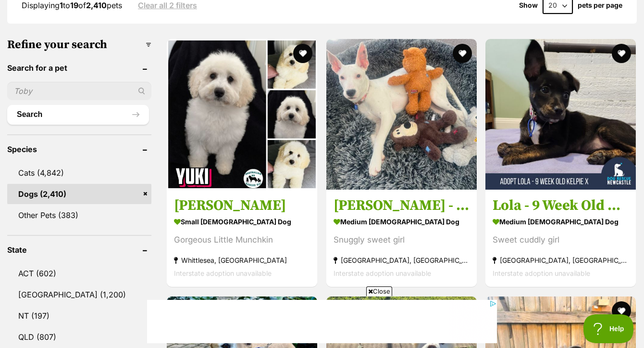 The width and height of the screenshot is (644, 348). Describe the element at coordinates (61, 5) in the screenshot. I see `strong: 1` at that location.